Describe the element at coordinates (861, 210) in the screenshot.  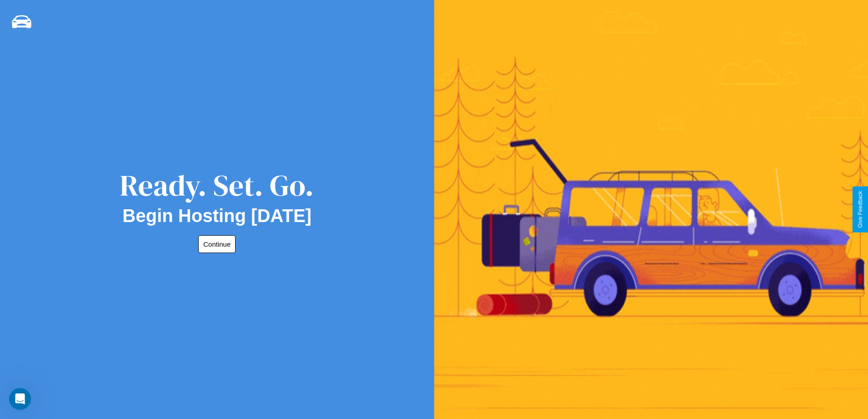
I see `div: Give Feedback` at that location.